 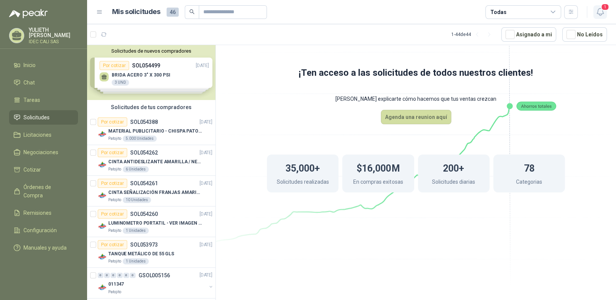 I want to click on a: Solicitudes, so click(x=44, y=117).